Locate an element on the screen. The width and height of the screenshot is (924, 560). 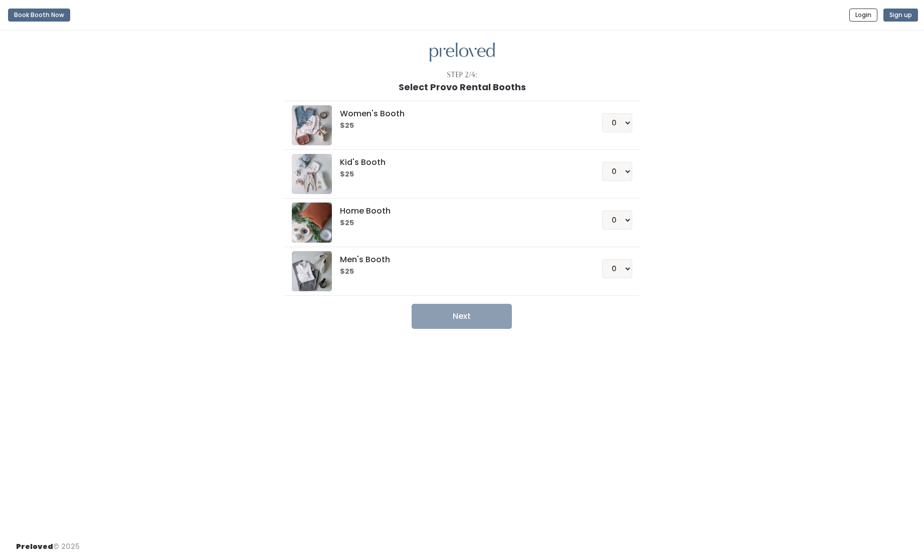
a: Book Booth Now is located at coordinates (39, 15).